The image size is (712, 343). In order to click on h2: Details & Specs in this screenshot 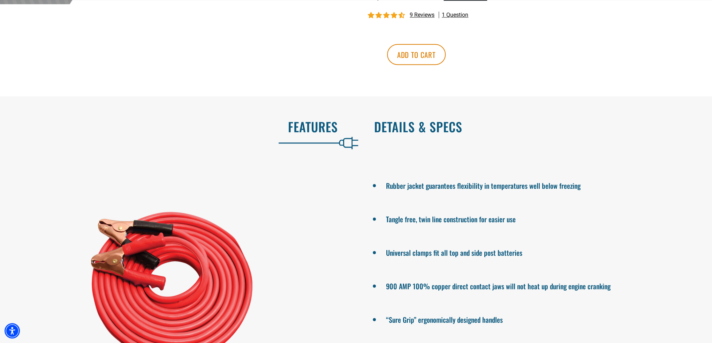, I will do `click(536, 127)`.